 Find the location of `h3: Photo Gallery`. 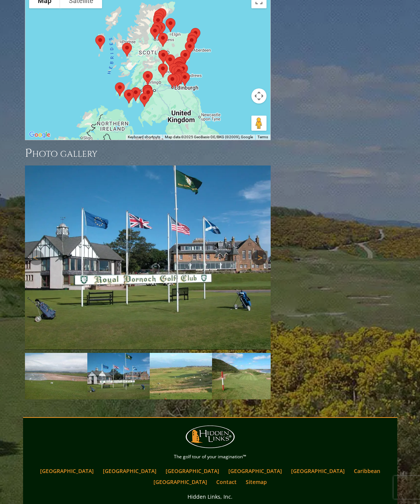

h3: Photo Gallery is located at coordinates (148, 153).